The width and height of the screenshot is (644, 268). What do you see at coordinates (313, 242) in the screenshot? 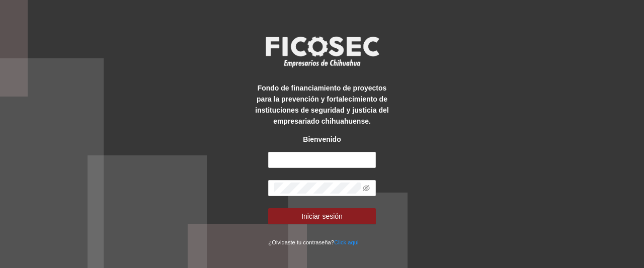
I see `small: ¿Olvidaste tu contraseña?` at bounding box center [313, 242].